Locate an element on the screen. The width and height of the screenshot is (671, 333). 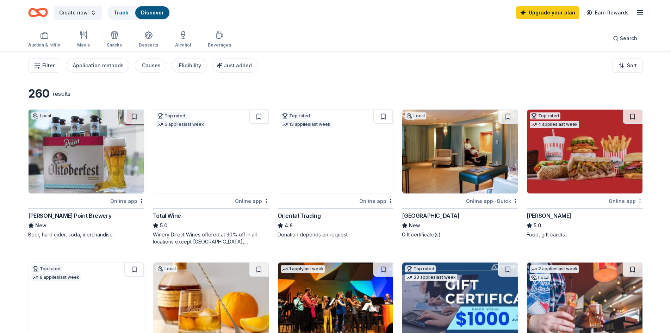
span: Create new is located at coordinates (73, 13).